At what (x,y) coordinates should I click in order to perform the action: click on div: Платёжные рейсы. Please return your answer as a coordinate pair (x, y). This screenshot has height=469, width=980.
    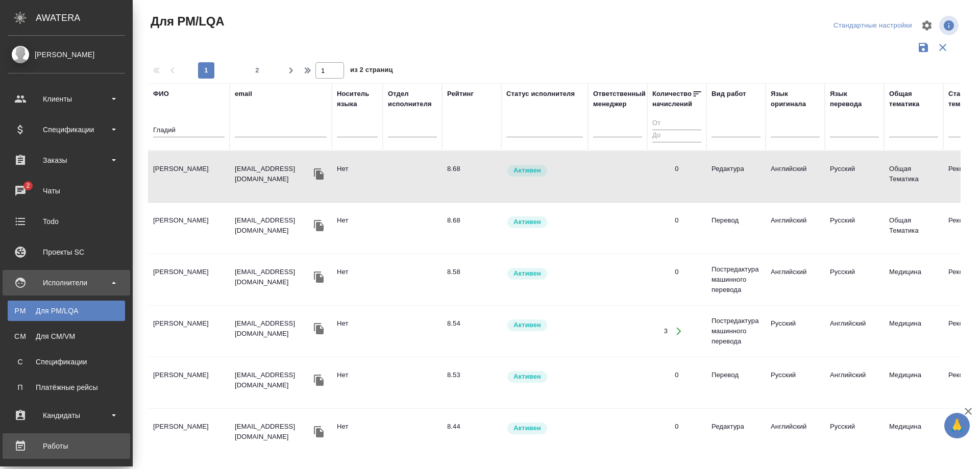
    Looking at the image, I should click on (66, 388).